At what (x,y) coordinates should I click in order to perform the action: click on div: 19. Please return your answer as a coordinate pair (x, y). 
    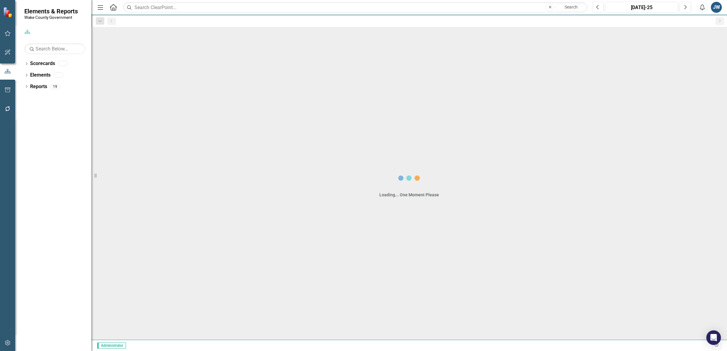
    Looking at the image, I should click on (55, 86).